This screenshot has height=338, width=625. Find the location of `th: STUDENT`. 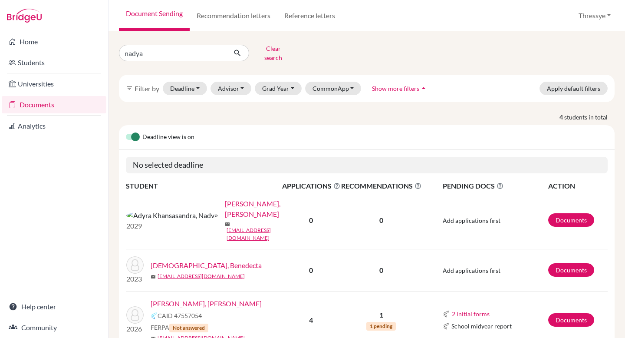

th: STUDENT is located at coordinates (204, 186).